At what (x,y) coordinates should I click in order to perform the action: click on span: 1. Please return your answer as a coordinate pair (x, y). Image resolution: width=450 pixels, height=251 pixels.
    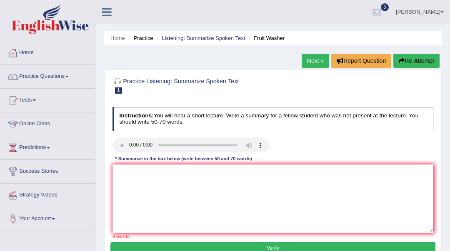
    Looking at the image, I should click on (119, 90).